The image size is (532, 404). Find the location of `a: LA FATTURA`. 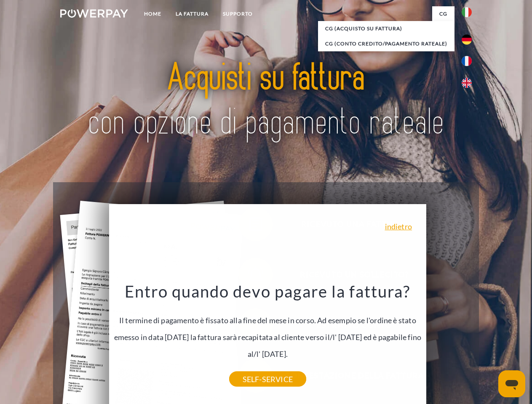

a: LA FATTURA is located at coordinates (192, 14).